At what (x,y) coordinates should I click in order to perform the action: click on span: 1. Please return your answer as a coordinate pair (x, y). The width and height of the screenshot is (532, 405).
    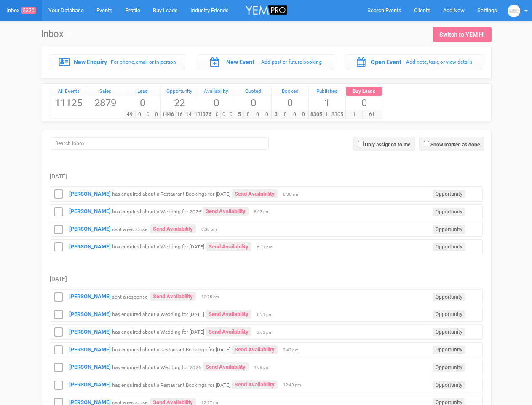
    Looking at the image, I should click on (354, 115).